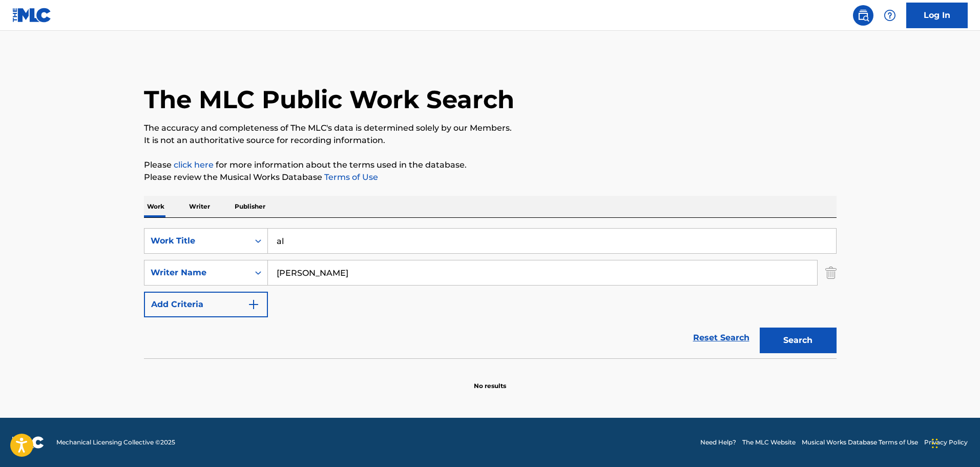 Image resolution: width=980 pixels, height=467 pixels. I want to click on img: 9d2ae6d4665cec9f34b9.svg, so click(254, 304).